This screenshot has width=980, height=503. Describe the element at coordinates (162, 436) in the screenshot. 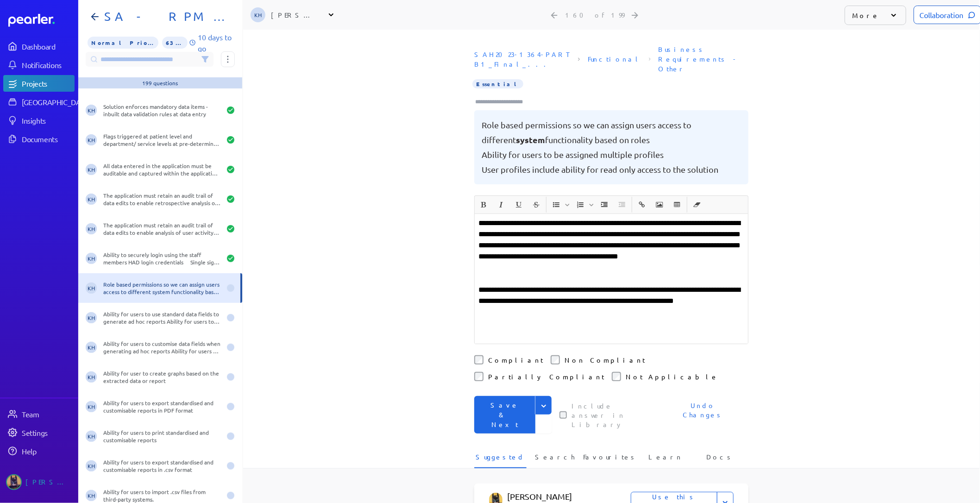

I see `div: Ability for users to print standardised and customisable reports` at that location.